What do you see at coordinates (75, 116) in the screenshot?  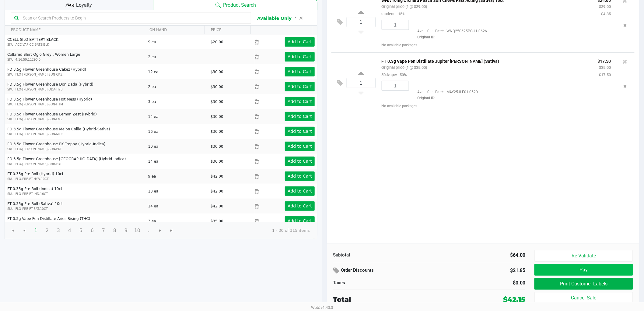 I see `td: FD 3.5g Flower Greenhouse Lemon Zest (Hybrid)` at bounding box center [75, 116].